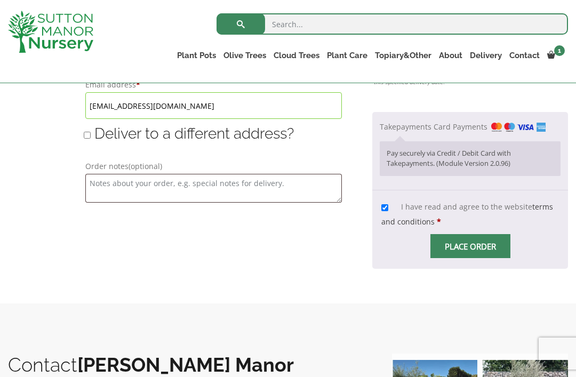  I want to click on label: Email address, so click(214, 85).